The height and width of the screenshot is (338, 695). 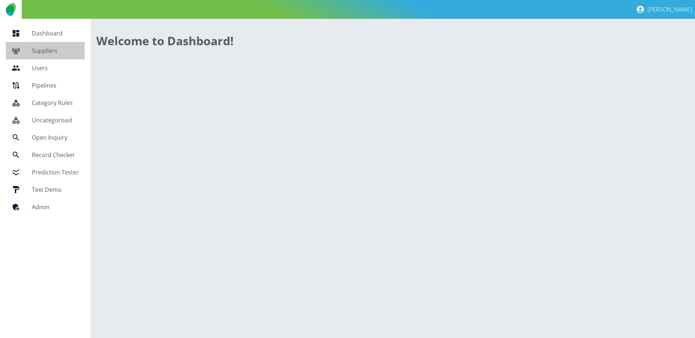 I want to click on a: Prediction Tester, so click(x=45, y=172).